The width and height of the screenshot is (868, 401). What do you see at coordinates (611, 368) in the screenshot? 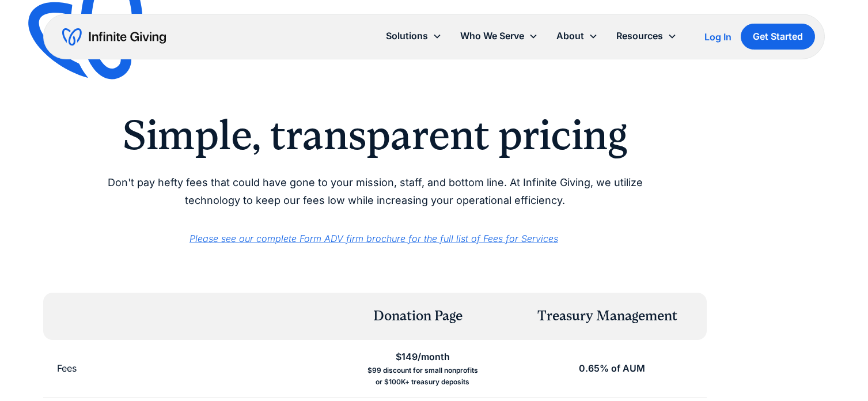
I see `div: 0.65% of AUM` at bounding box center [611, 368].